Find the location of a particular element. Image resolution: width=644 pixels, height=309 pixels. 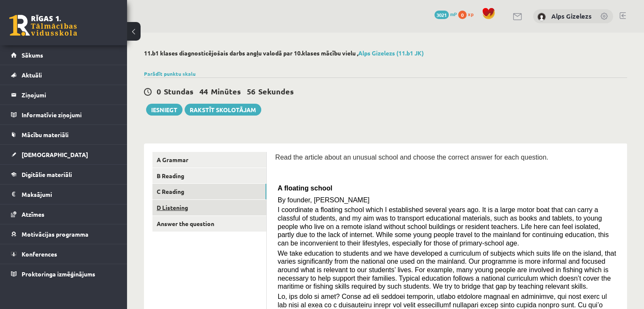

a: Rīgas 1. Tālmācības vidusskola is located at coordinates (43, 25).